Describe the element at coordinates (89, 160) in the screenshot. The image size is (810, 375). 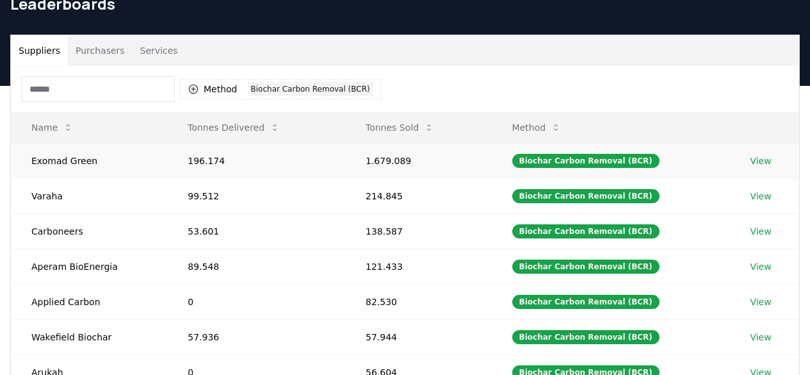
I see `td: Exomad Green` at that location.